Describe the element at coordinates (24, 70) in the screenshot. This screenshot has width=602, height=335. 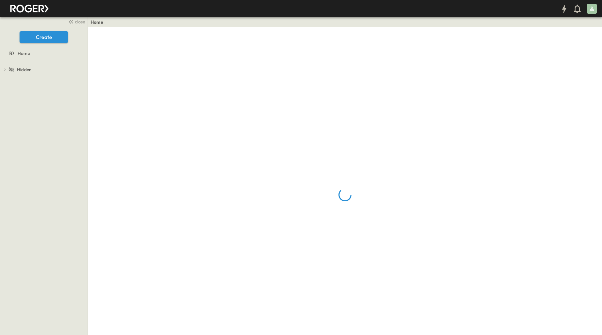
I see `span: Hidden` at that location.